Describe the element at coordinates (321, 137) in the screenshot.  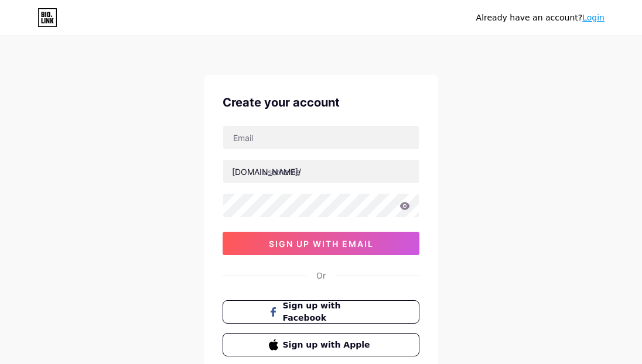
I see `input: Email` at that location.